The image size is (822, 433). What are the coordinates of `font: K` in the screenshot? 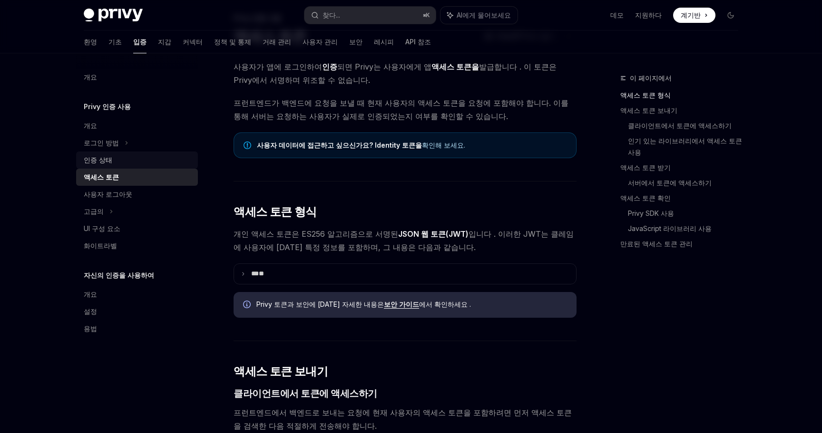 It's located at (428, 15).